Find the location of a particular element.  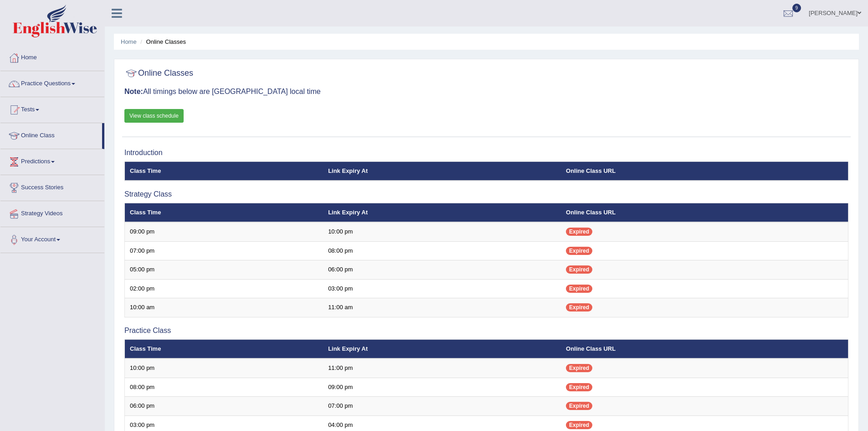

a: Predictions is located at coordinates (53, 160).